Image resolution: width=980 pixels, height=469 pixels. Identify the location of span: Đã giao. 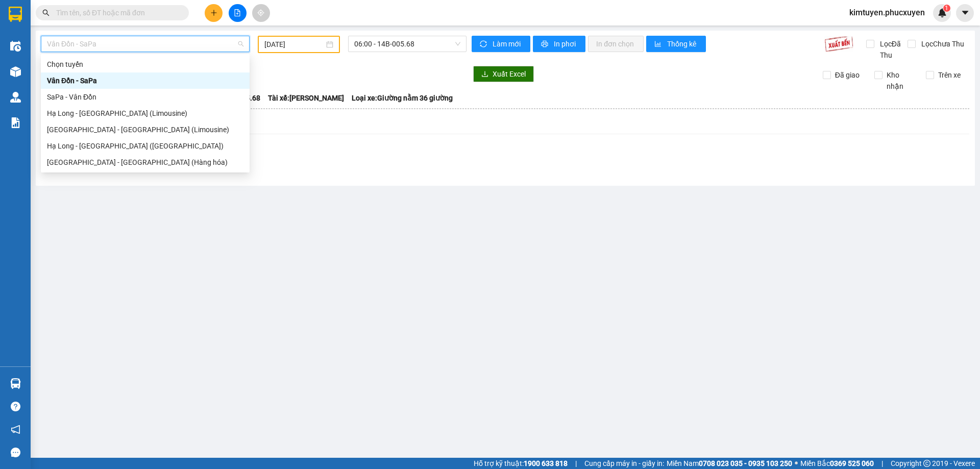
(847, 75).